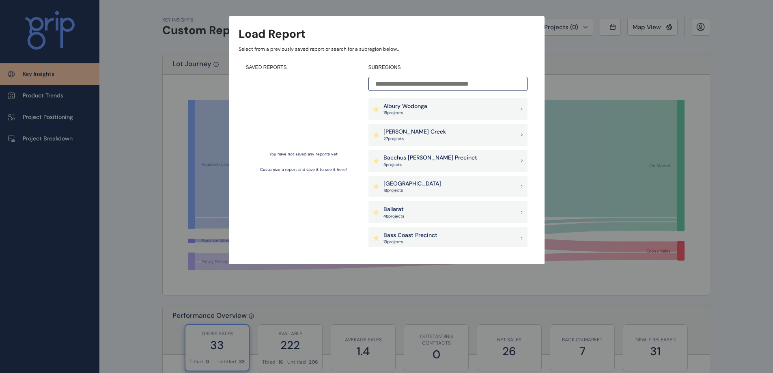 This screenshot has width=773, height=373. What do you see at coordinates (412, 190) in the screenshot?
I see `p: 18 project s` at bounding box center [412, 190].